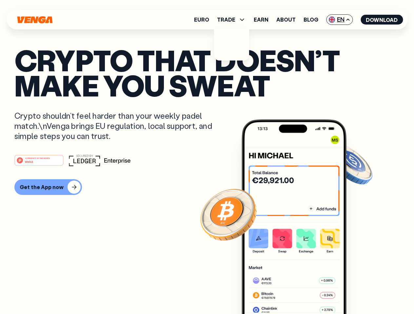  What do you see at coordinates (35, 20) in the screenshot?
I see `a: Home` at bounding box center [35, 20].